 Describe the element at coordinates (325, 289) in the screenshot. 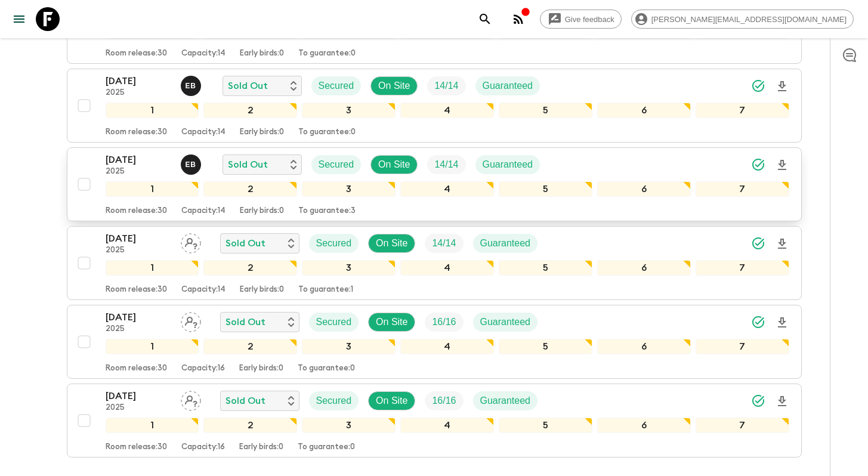

I see `p: To guarantee: 1` at that location.